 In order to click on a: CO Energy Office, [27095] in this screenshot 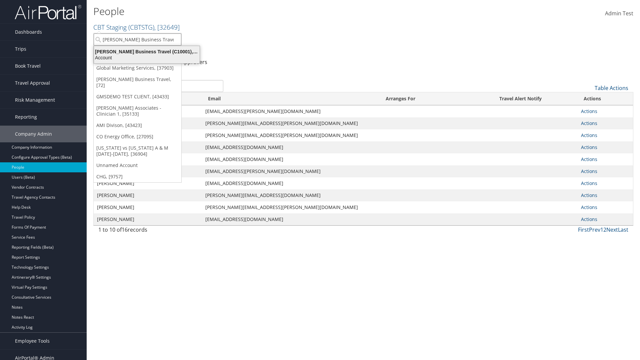, I will do `click(137, 137)`.